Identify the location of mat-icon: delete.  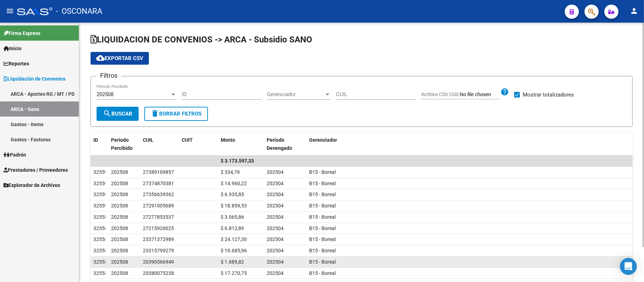
(155, 114).